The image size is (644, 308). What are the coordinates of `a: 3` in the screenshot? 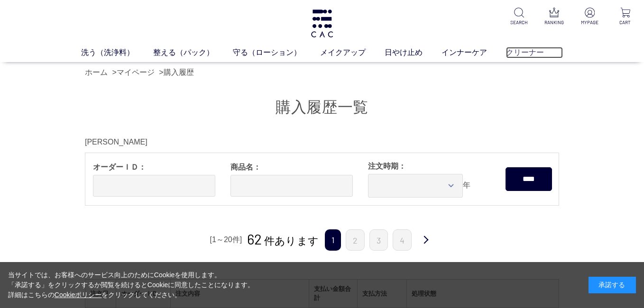 It's located at (378, 240).